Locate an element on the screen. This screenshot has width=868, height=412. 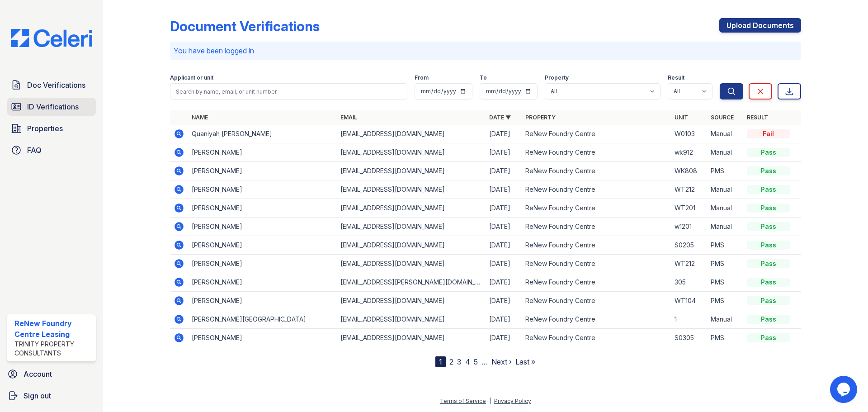
input: Search by name, email, or unit number is located at coordinates (288, 92).